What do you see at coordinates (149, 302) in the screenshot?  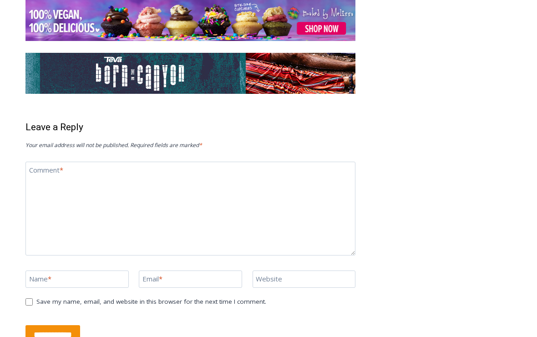 I see `label: Save my name, email, and website in this browser for the next time I comment.` at bounding box center [149, 302].